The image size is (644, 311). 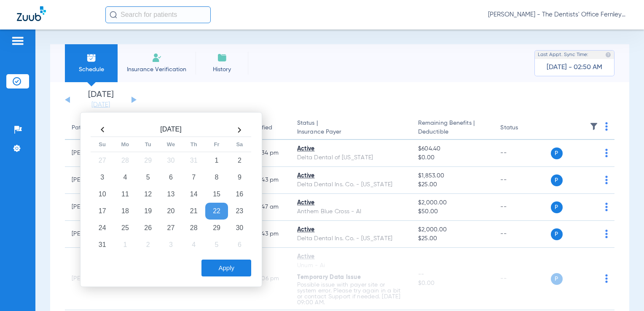 I want to click on span: $604.40, so click(x=453, y=149).